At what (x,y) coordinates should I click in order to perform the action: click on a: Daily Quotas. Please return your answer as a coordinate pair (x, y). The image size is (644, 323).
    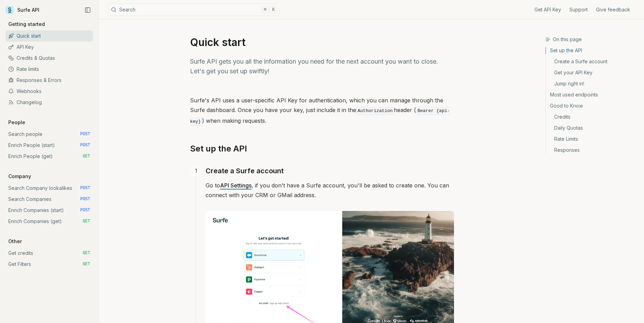
    Looking at the image, I should click on (592, 128).